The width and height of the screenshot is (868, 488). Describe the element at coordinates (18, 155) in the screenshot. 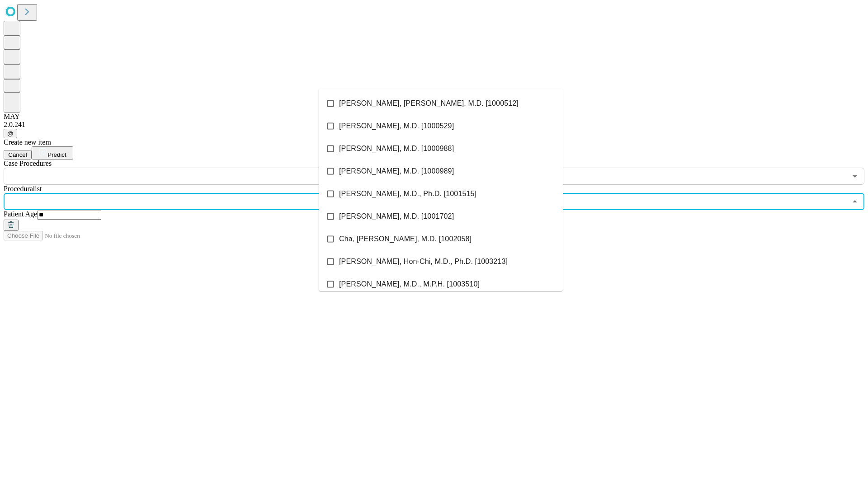

I see `button: Cancel` at that location.